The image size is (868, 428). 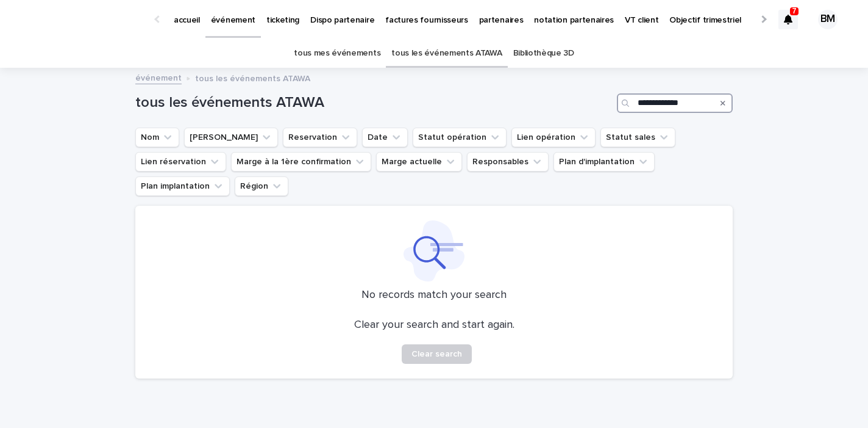 I want to click on button: Statut opération, so click(x=459, y=137).